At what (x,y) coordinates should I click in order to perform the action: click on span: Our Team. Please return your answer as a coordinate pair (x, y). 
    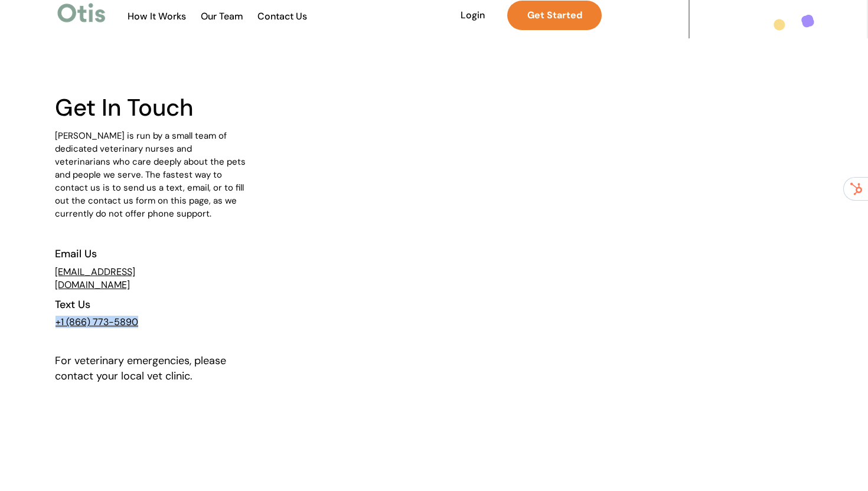
    Looking at the image, I should click on (222, 16).